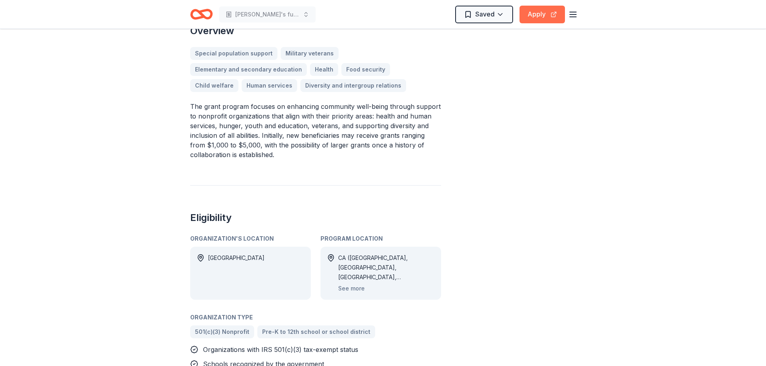 The height and width of the screenshot is (366, 766). What do you see at coordinates (250, 239) in the screenshot?
I see `div: Organization's Location` at bounding box center [250, 239].